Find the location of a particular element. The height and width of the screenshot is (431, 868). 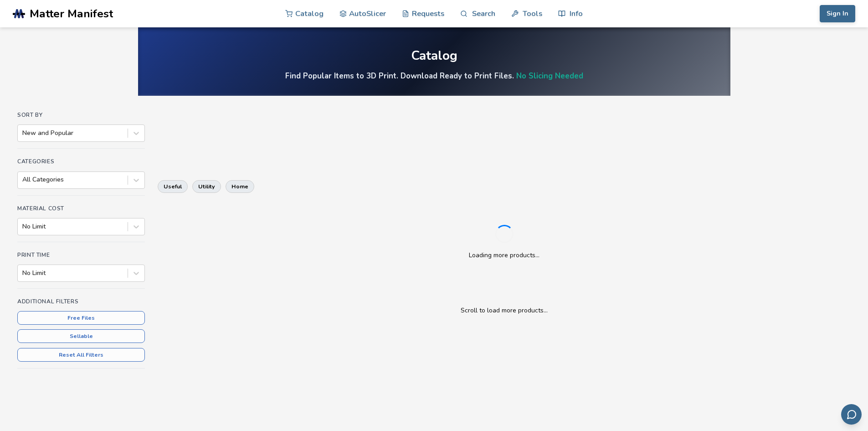

p: Scroll to load more products... is located at coordinates (504, 310).